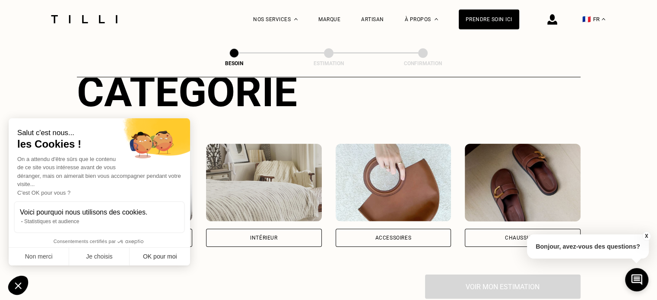 Image resolution: width=657 pixels, height=300 pixels. I want to click on div: Catégorie, so click(329, 92).